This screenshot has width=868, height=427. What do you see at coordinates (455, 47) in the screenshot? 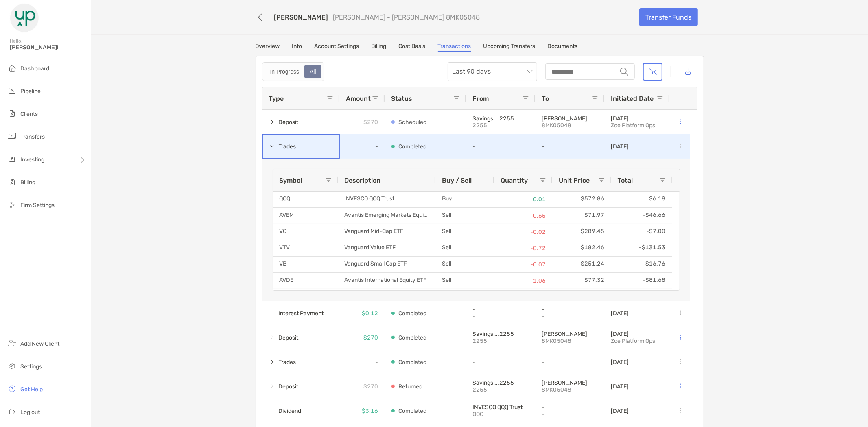
I see `a: Transactions` at bounding box center [455, 47].